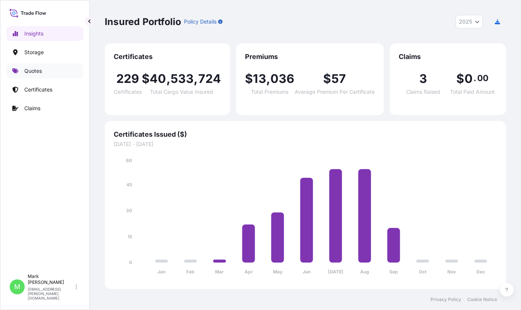  What do you see at coordinates (143, 22) in the screenshot?
I see `p: Insured Portfolio` at bounding box center [143, 22].